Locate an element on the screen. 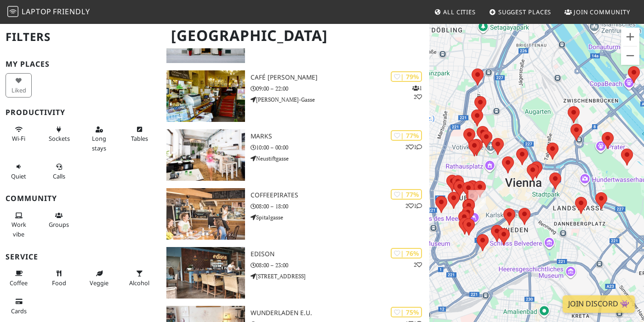  p: 09:00 – 22:00 is located at coordinates (339, 89).